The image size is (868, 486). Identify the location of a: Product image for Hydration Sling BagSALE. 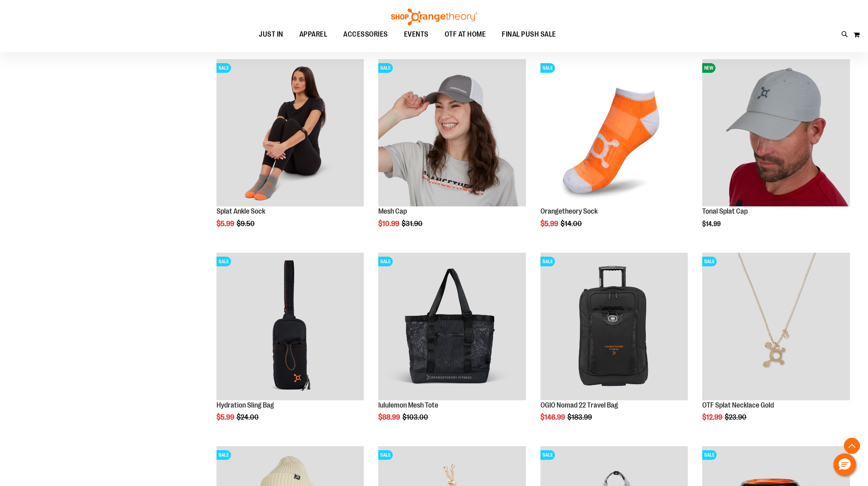
(290, 327).